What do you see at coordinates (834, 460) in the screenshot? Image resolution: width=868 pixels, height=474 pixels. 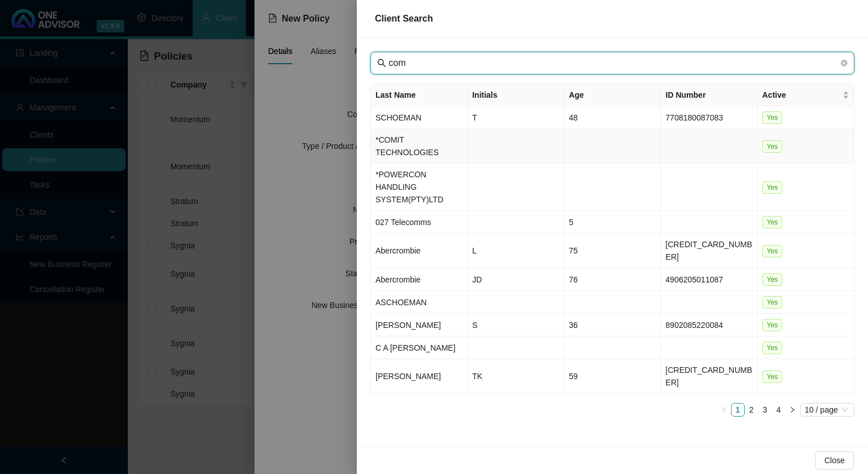 I see `button: Close` at bounding box center [834, 460].